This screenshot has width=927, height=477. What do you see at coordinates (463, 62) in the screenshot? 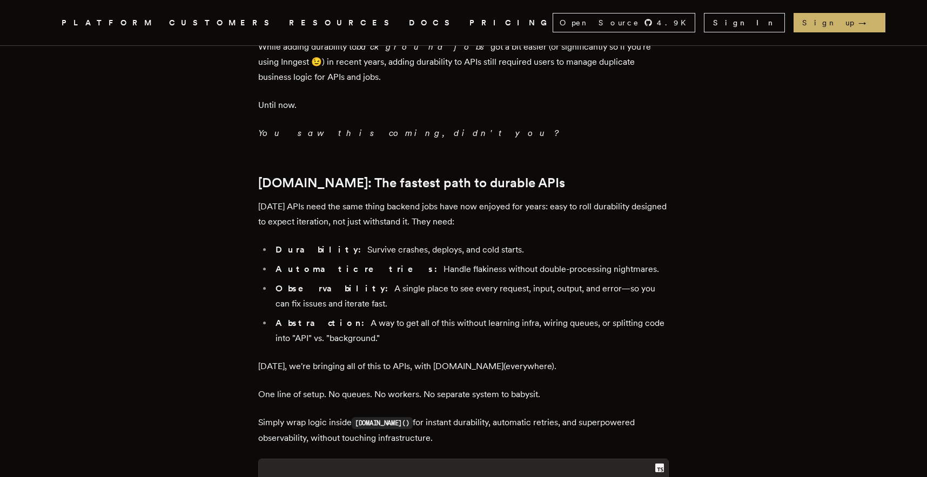
I see `p: While adding durability to got a bit easier (or significantly so if you're using Inngest 😉) in re...` at bounding box center [463, 62].